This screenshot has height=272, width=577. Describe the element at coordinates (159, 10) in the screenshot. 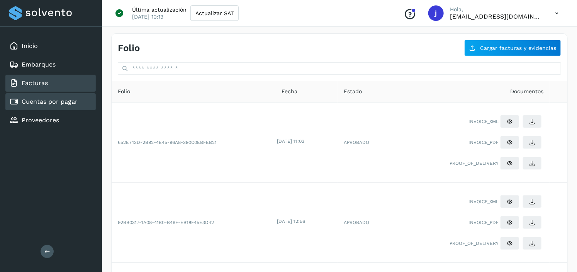

I see `p: Última actualización` at that location.